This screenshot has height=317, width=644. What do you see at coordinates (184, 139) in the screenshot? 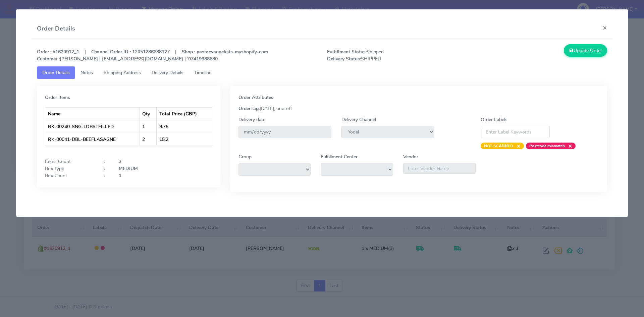
I see `td: 15.2` at bounding box center [184, 139].